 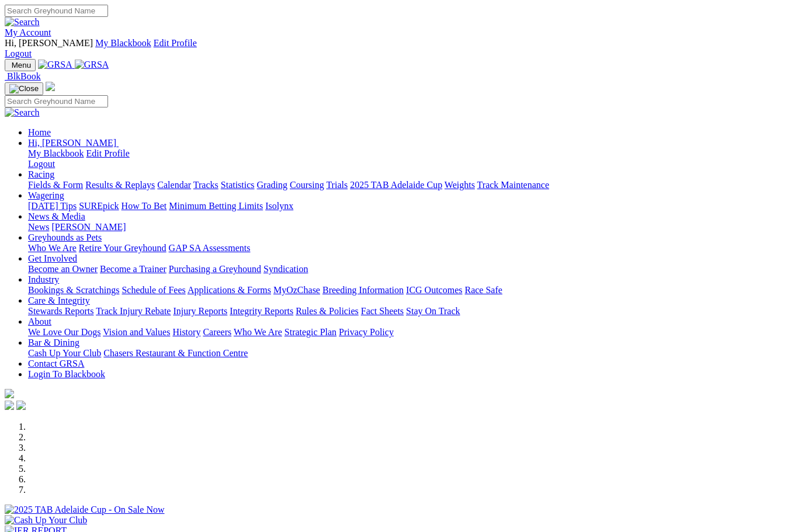 What do you see at coordinates (54, 343) in the screenshot?
I see `a: Bar & Dining` at bounding box center [54, 343].